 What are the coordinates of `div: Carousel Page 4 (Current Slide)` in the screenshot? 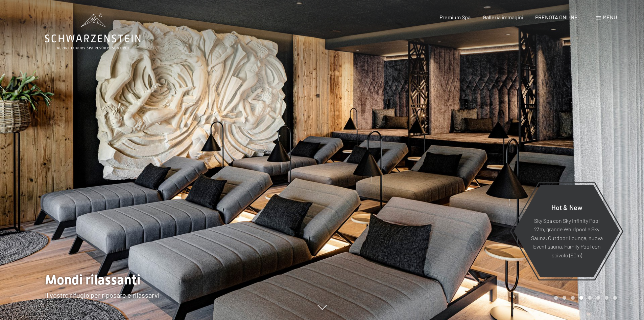 It's located at (581, 298).